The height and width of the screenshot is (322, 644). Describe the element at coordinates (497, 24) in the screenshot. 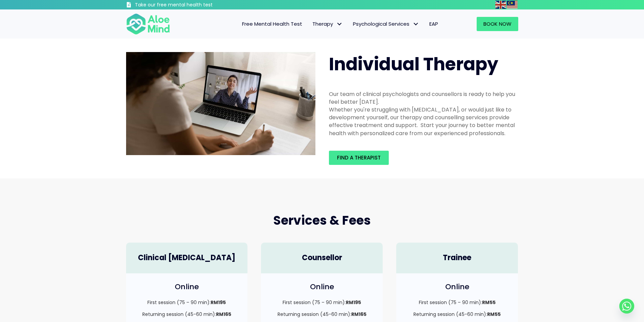

I see `a: Book Now` at that location.